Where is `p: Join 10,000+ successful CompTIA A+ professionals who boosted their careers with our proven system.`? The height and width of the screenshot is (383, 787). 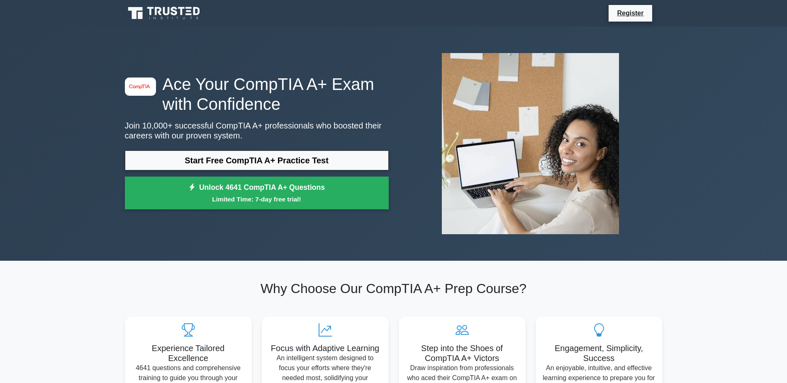
p: Join 10,000+ successful CompTIA A+ professionals who boosted their careers with our proven system. is located at coordinates (257, 131).